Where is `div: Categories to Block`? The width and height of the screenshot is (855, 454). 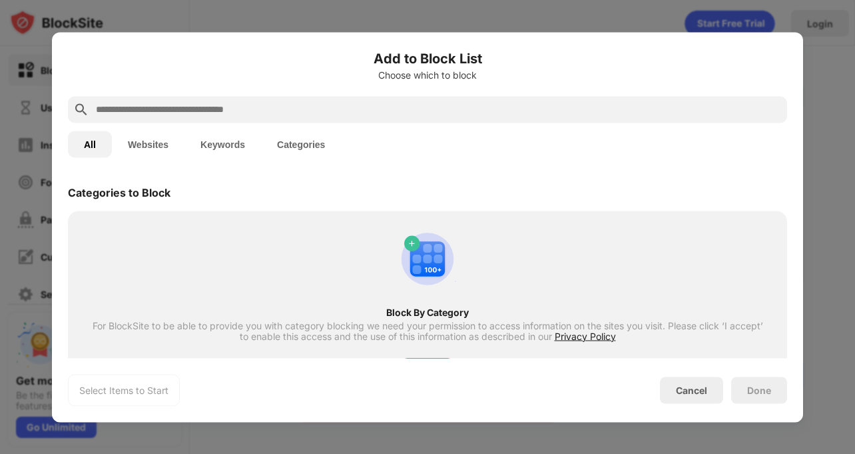 div: Categories to Block is located at coordinates (119, 192).